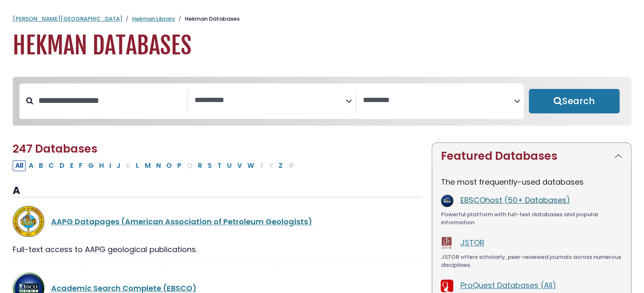 This screenshot has height=293, width=644. Describe the element at coordinates (147, 165) in the screenshot. I see `button: Filter Results M` at that location.